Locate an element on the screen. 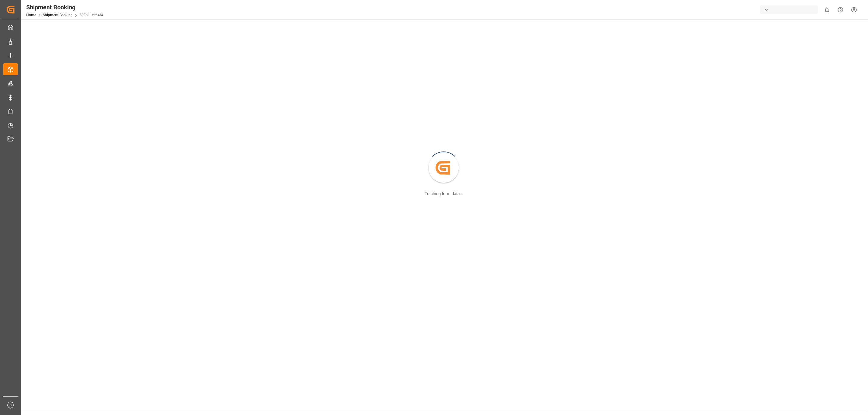  a: Shipment Booking is located at coordinates (57, 15).